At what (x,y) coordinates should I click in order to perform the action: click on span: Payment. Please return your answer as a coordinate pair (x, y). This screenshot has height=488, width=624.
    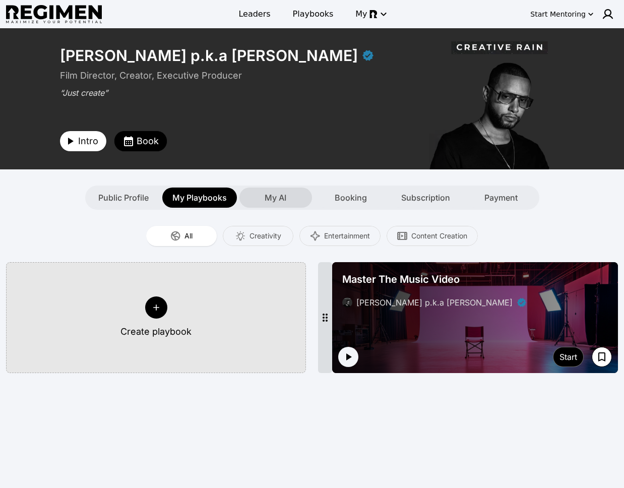
    Looking at the image, I should click on (501, 198).